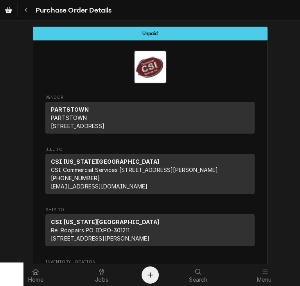  What do you see at coordinates (150, 228) in the screenshot?
I see `div: Purchase Order Ship To` at bounding box center [150, 228].